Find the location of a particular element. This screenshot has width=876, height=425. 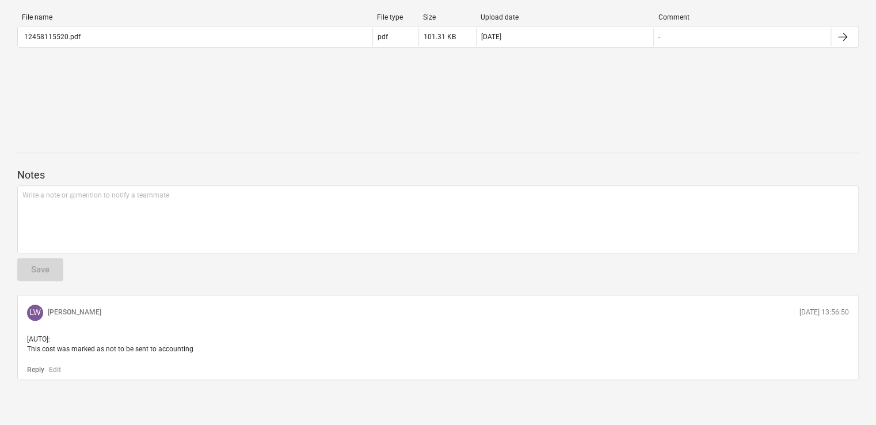

div: Size is located at coordinates (447, 17).